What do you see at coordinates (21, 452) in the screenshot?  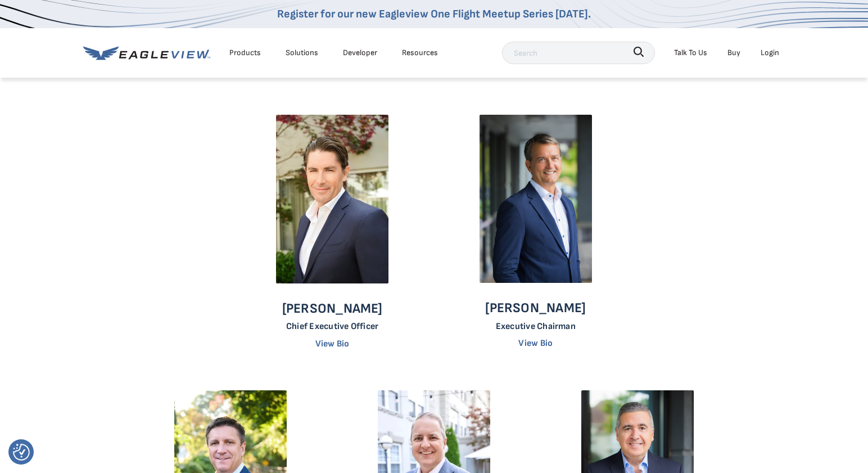 I see `img: Revisit consent button` at bounding box center [21, 452].